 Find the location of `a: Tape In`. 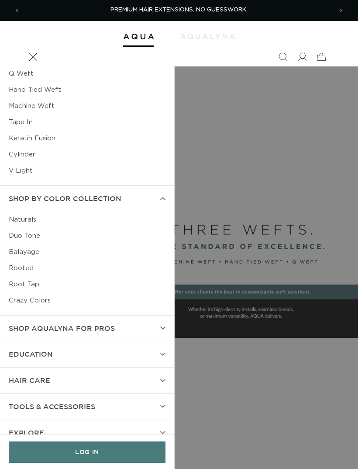

a: Tape In is located at coordinates (87, 122).